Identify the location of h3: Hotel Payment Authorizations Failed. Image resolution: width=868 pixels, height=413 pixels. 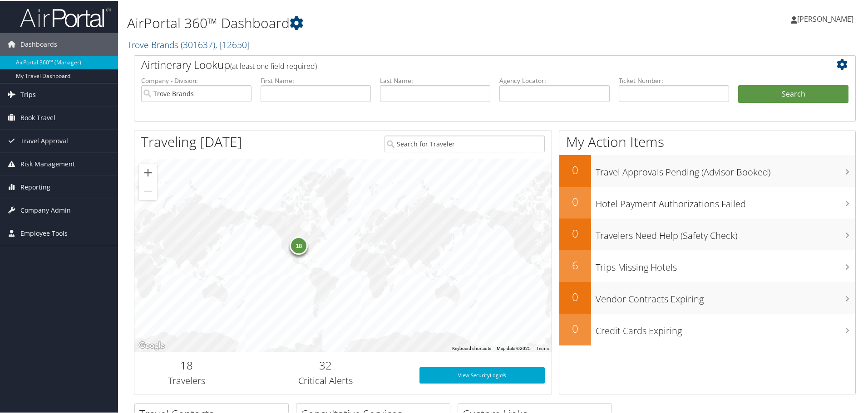
(725, 201).